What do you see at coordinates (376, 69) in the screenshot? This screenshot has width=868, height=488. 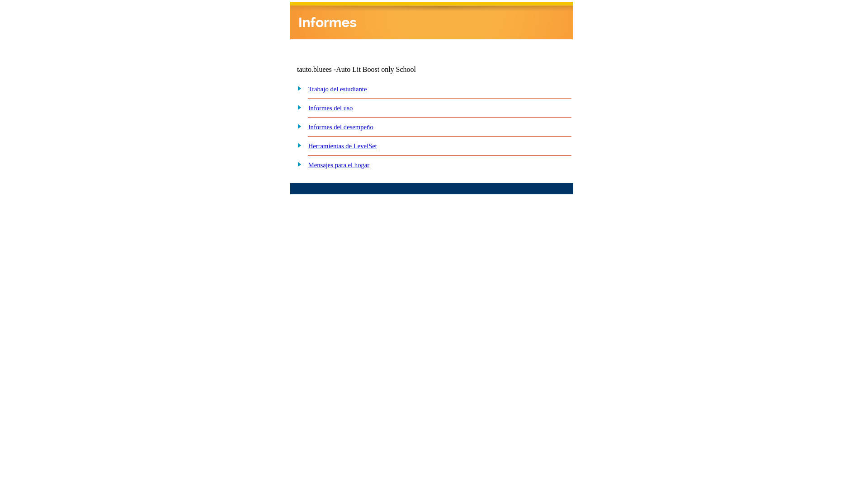 I see `nobr: Auto Lit Boost only School` at bounding box center [376, 69].